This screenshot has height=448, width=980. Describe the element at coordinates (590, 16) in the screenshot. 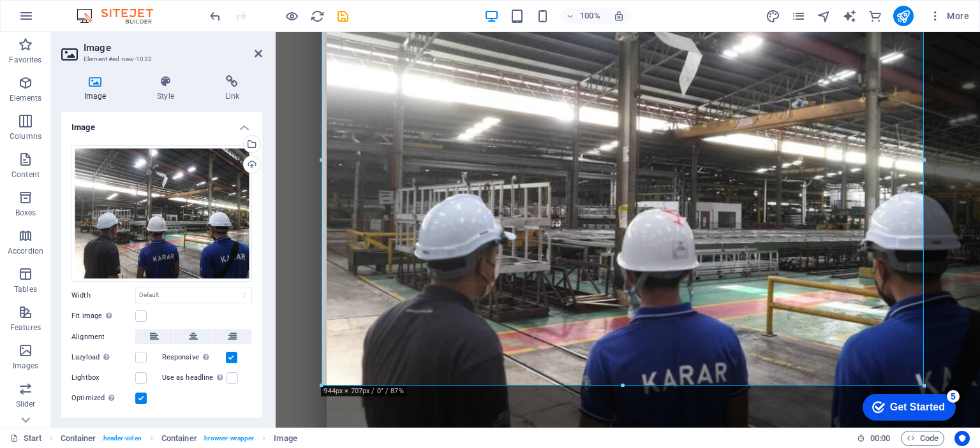

I see `h6: 100%` at that location.